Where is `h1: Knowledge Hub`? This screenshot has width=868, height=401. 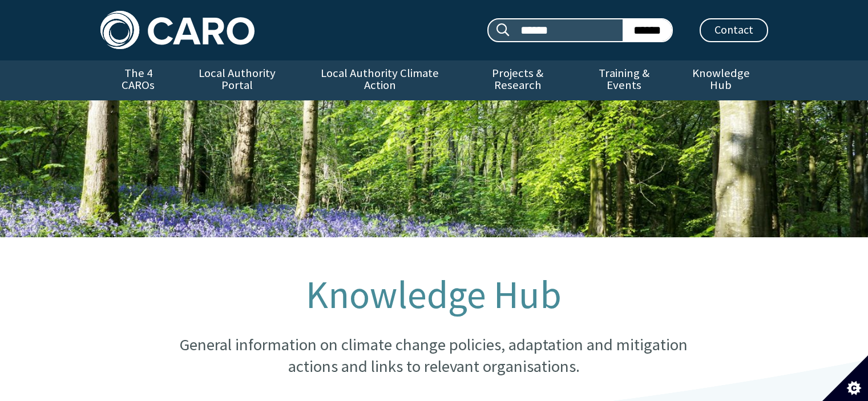
h1: Knowledge Hub is located at coordinates (434, 295).